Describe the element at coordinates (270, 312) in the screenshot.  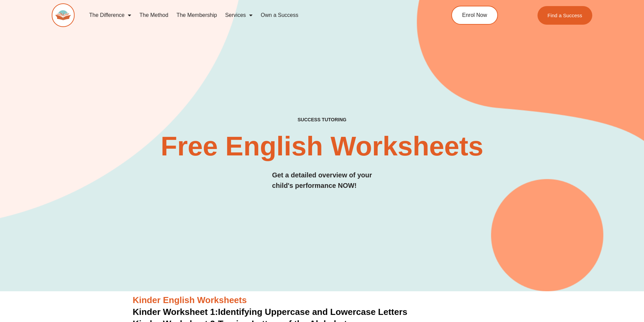
I see `a: Kinder Worksheet 1:Identifying Uppercase and Lowercase Letters` at that location.